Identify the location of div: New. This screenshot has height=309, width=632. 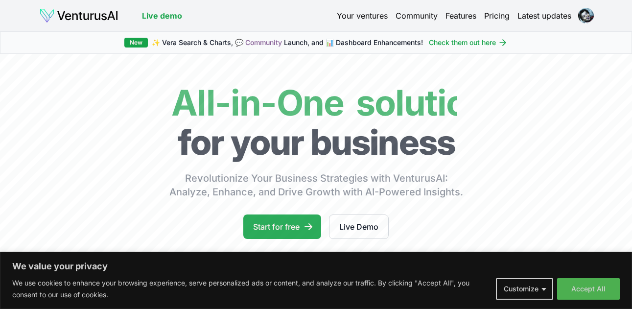
(136, 43).